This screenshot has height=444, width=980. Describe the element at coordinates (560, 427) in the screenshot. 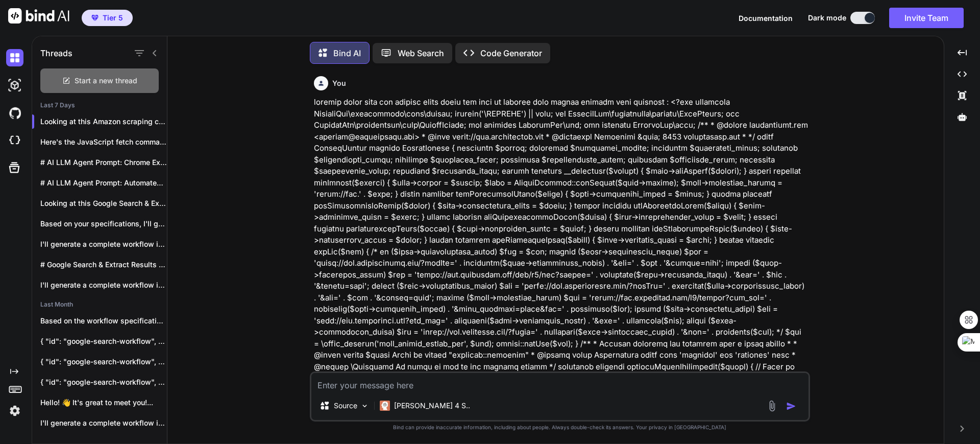

I see `p: Bind can provide inaccurate information, including about people. Always double-check its answers....` at that location.